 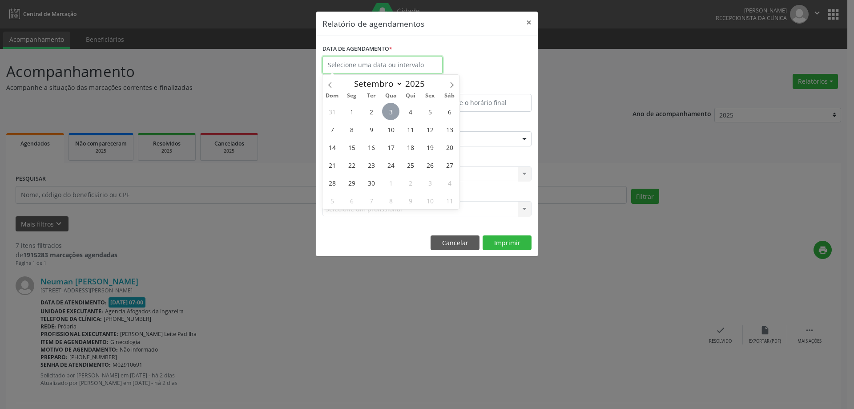 What do you see at coordinates (391, 200) in the screenshot?
I see `span: Outubro 8, 2025` at bounding box center [391, 200].